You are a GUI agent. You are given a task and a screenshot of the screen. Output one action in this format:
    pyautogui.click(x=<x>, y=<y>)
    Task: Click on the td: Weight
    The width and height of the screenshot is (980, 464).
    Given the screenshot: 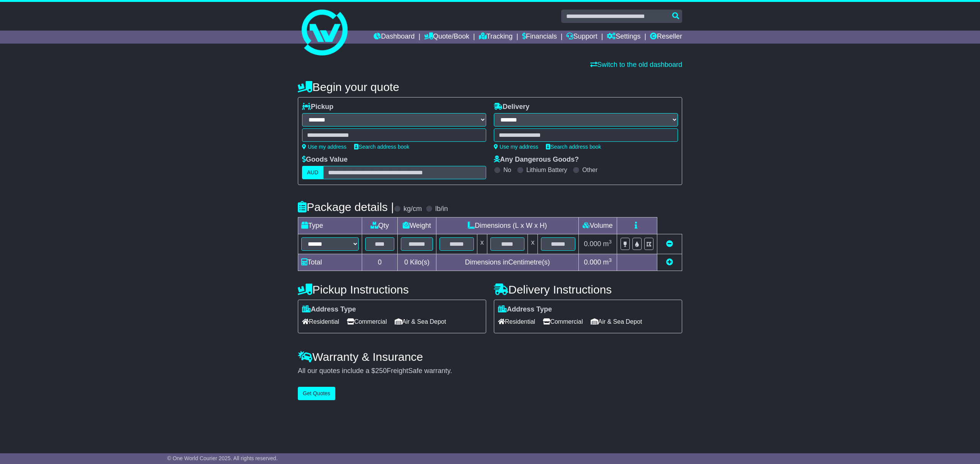 What is the action you would take?
    pyautogui.click(x=417, y=226)
    